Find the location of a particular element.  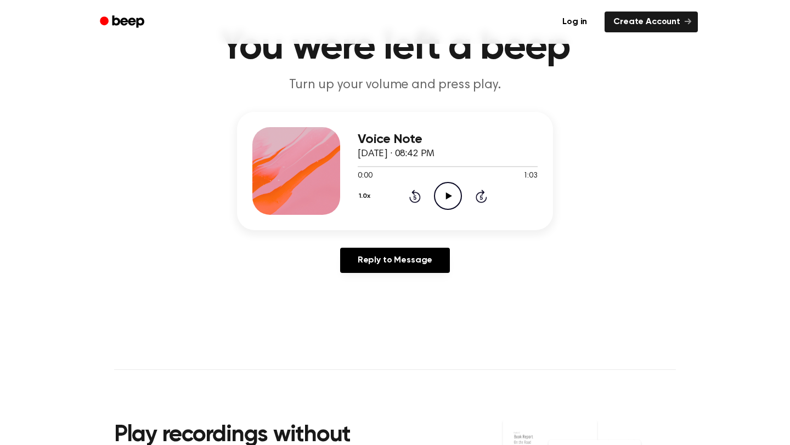

a: Beep is located at coordinates (123, 22).